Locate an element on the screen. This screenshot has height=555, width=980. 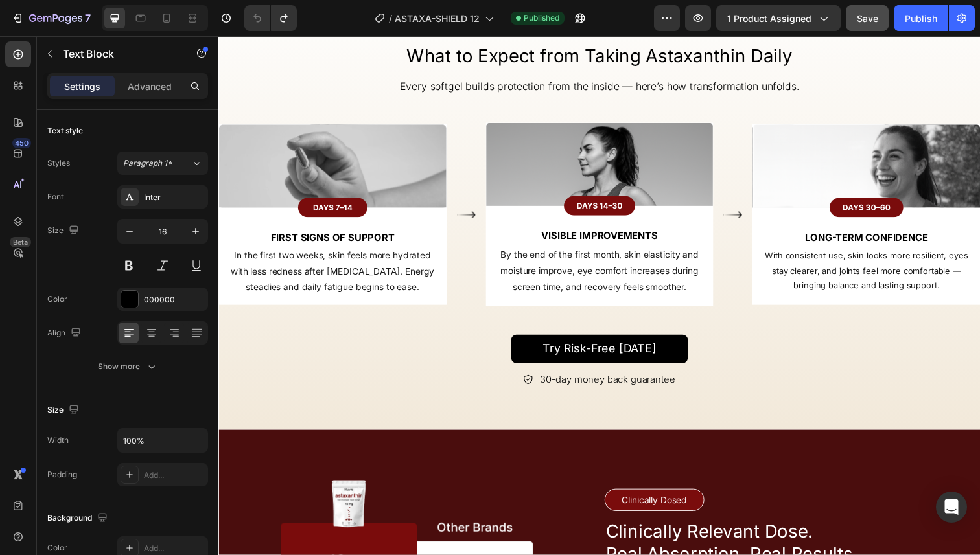
img: gempages_548174873789203600-692a6884-f3cb-4dee-bac8-348c61730663.svg is located at coordinates (316, 350).